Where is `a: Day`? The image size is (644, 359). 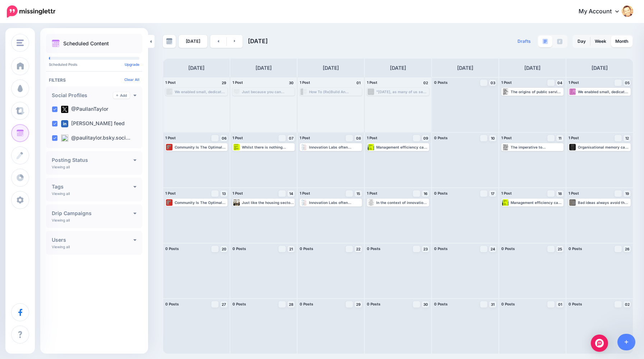 a: Day is located at coordinates (582, 42).